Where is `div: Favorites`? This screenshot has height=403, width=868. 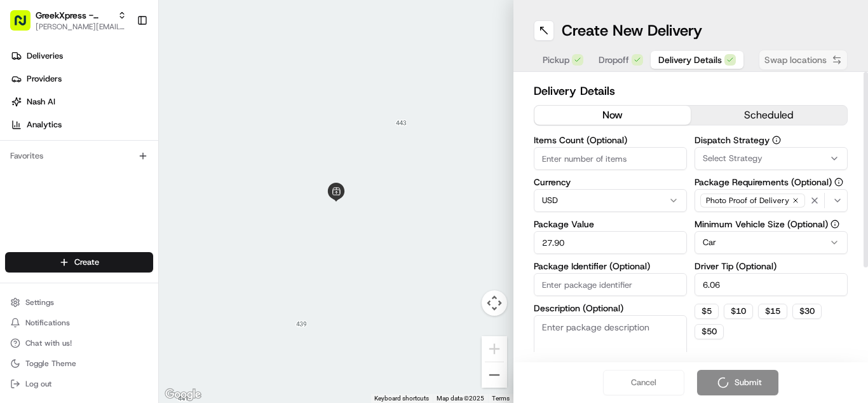 div: Favorites is located at coordinates (79, 156).